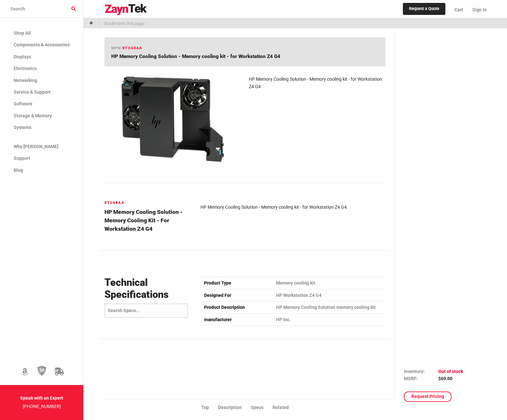  I want to click on img: 30 Day Return Policy, so click(42, 371).